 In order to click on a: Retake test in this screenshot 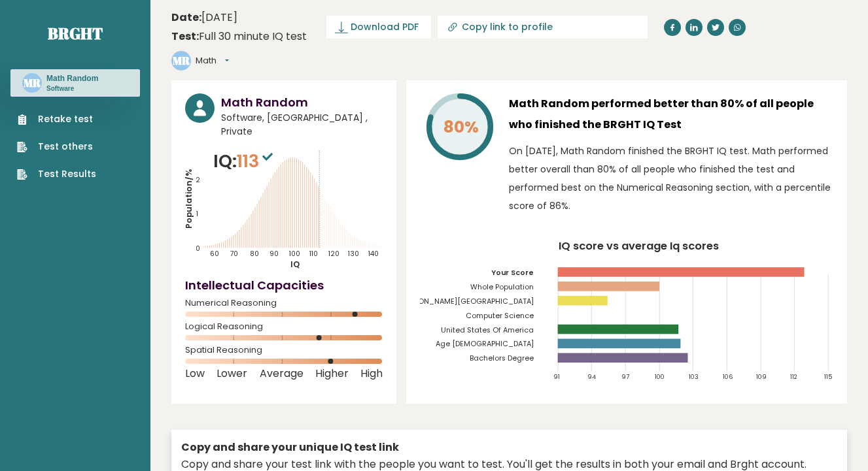, I will do `click(56, 119)`.